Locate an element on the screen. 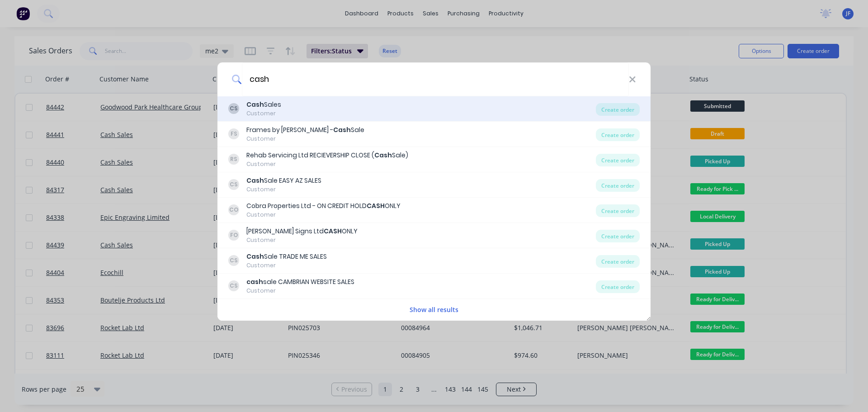  div: FS is located at coordinates (234, 134).